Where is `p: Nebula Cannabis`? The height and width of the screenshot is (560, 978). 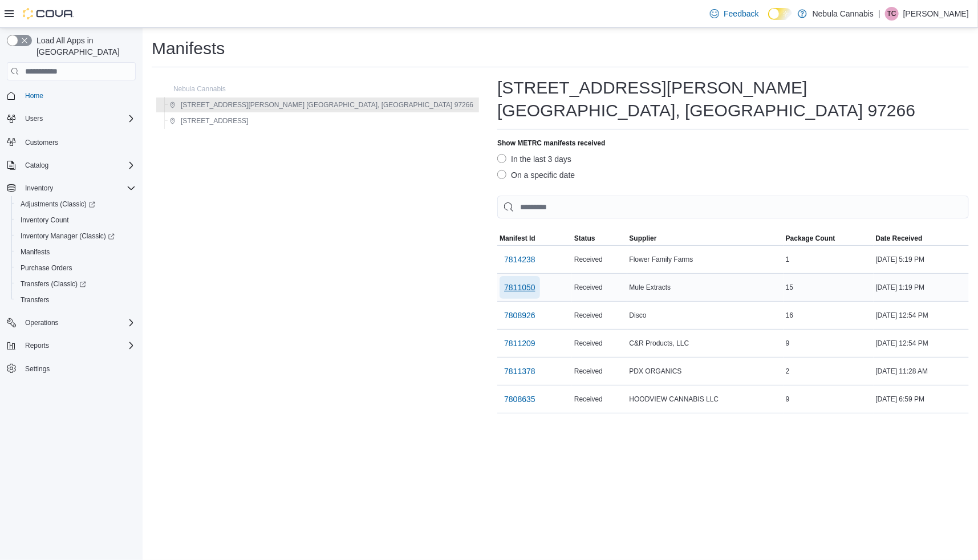
p: Nebula Cannabis is located at coordinates (843, 14).